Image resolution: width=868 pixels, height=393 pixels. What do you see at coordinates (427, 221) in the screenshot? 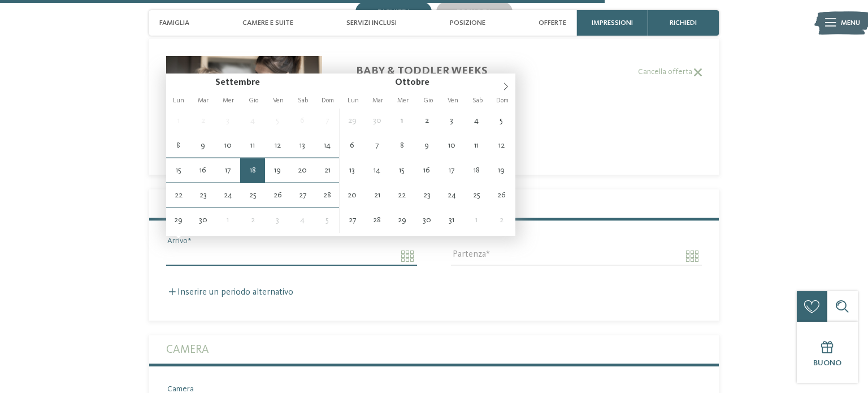
I see `span: Ottobre 30, 2025` at bounding box center [427, 221].